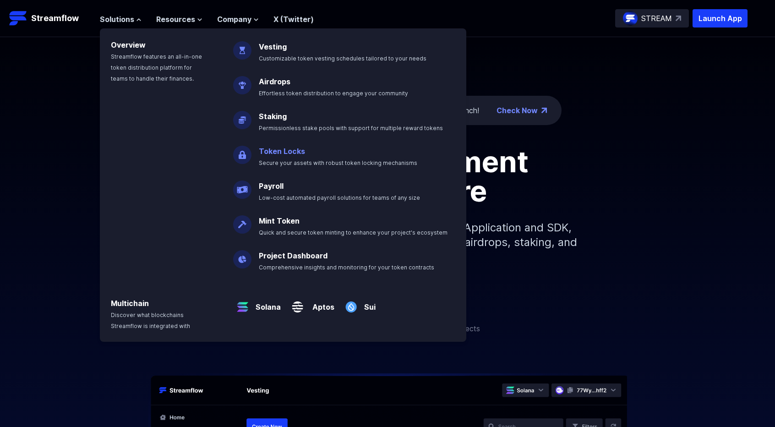  I want to click on button: Company, so click(238, 19).